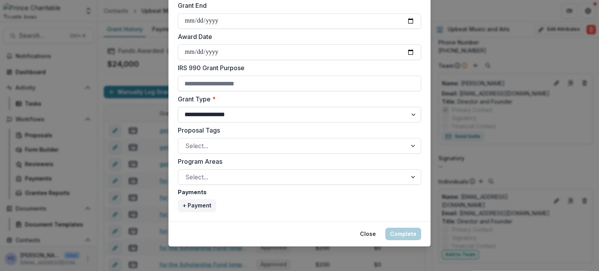  Describe the element at coordinates (297, 68) in the screenshot. I see `label: IRS 990 Grant Purpose` at that location.